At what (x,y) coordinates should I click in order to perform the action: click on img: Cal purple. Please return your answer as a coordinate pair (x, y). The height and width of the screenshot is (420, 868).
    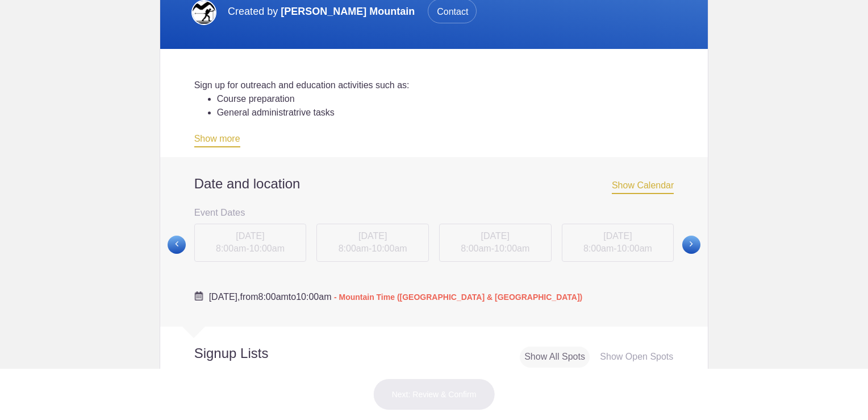
    Looking at the image, I should click on (199, 296).